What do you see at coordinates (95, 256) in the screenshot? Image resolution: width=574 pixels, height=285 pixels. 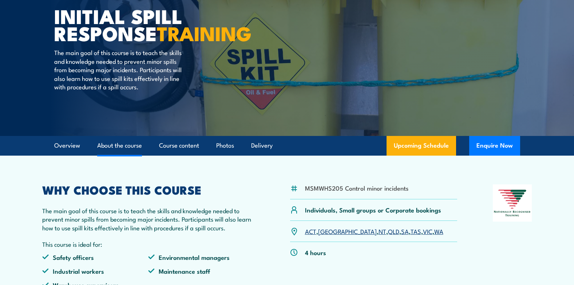 I see `li: Safety officers` at bounding box center [95, 256].